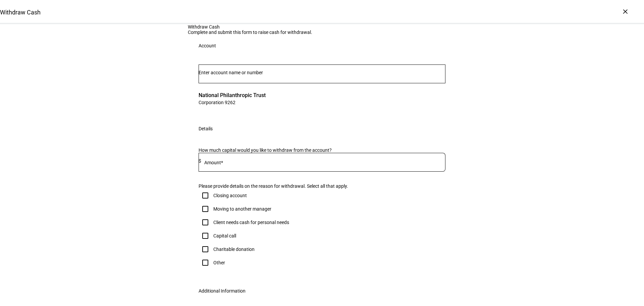 The height and width of the screenshot is (306, 644). What do you see at coordinates (322, 150) in the screenshot?
I see `div: How much capital would you like to withdraw from the account?` at bounding box center [322, 150].